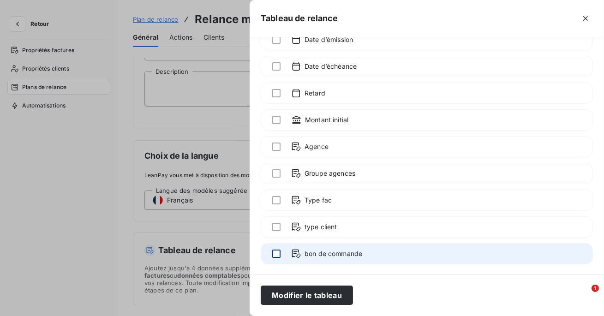  What do you see at coordinates (330, 173) in the screenshot?
I see `span: Groupe agences` at bounding box center [330, 173].